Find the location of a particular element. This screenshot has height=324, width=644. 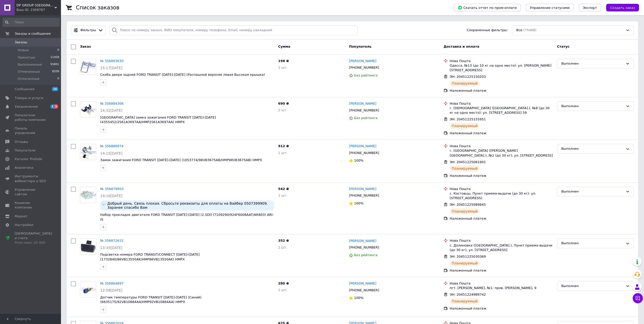

span: Выполненные is located at coordinates (30, 65).